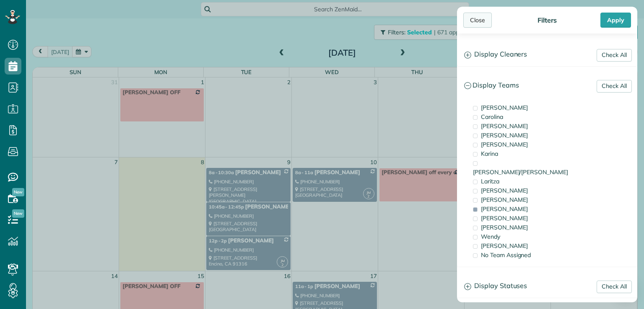  Describe the element at coordinates (547, 286) in the screenshot. I see `h3: Display Statuses` at that location.